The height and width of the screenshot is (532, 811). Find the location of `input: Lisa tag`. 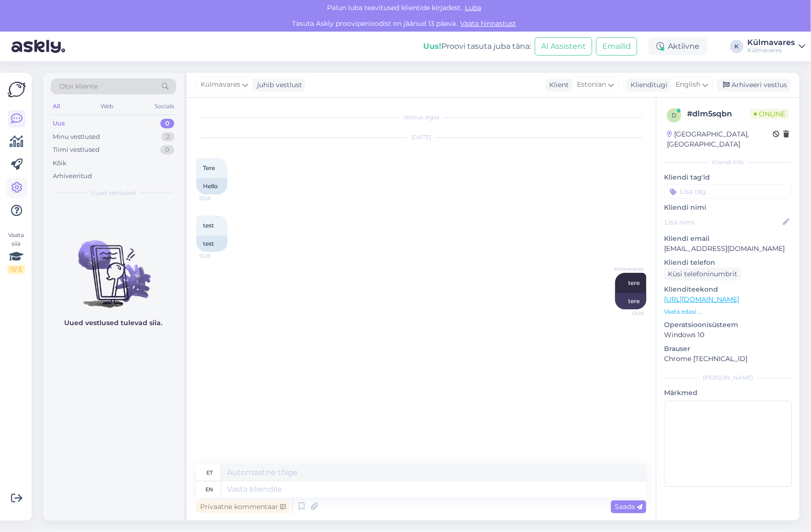

input: Lisa tag is located at coordinates (728, 191).